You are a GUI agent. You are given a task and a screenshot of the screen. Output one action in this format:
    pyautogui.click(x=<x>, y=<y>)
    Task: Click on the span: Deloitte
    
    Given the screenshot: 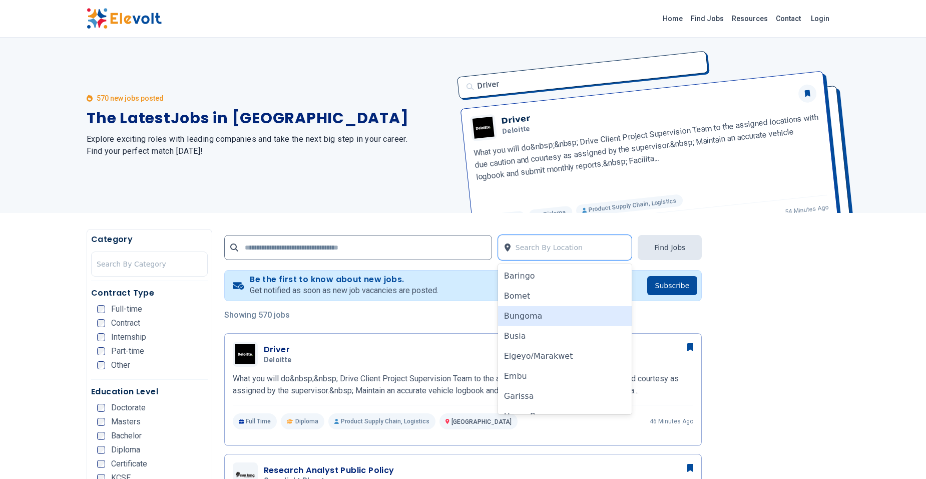 What is the action you would take?
    pyautogui.click(x=278, y=360)
    